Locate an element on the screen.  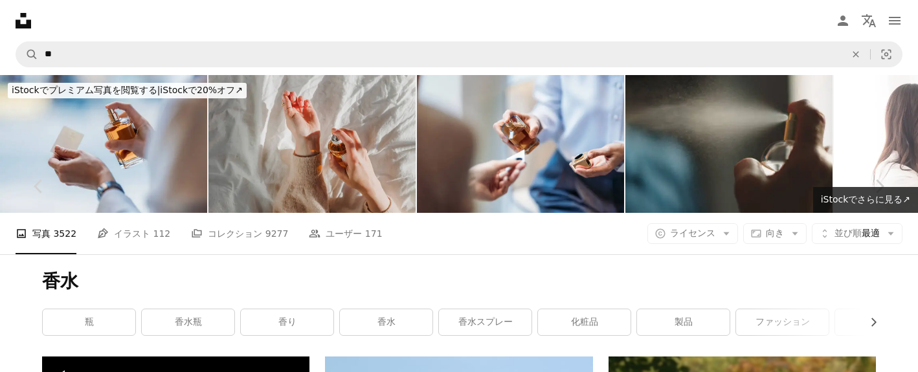
span: 171 is located at coordinates (373, 234).